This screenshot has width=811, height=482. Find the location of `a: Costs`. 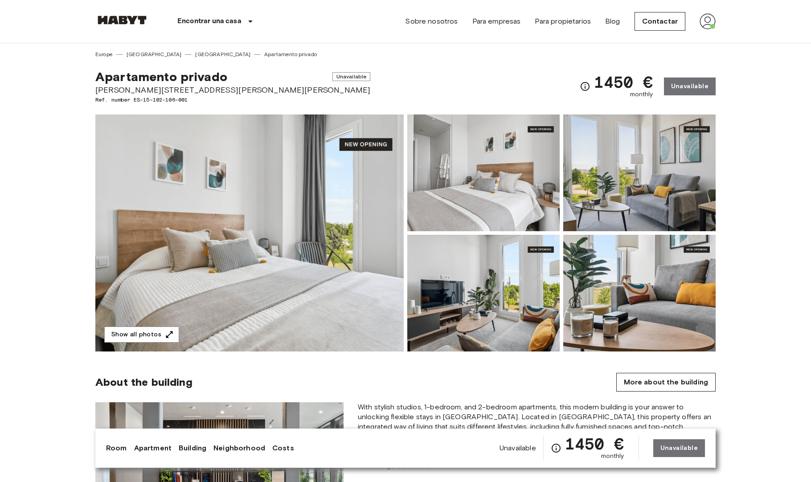

a: Costs is located at coordinates (283, 448).